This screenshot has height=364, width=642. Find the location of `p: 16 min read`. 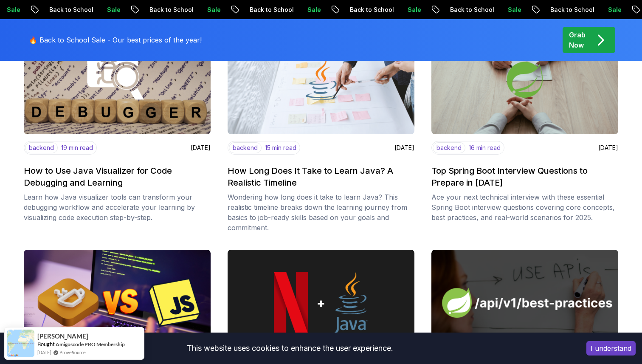

p: 16 min read is located at coordinates (484, 148).